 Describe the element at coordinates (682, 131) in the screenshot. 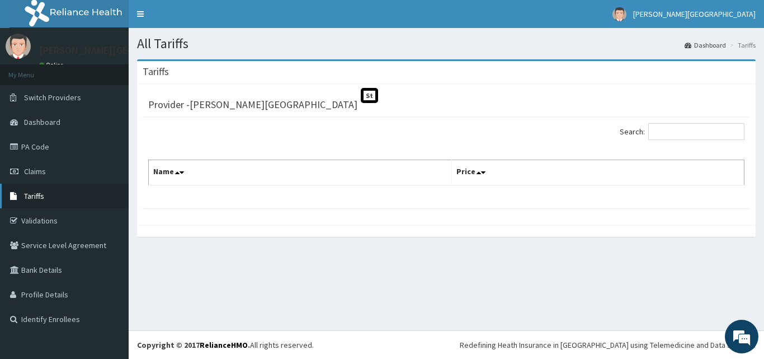

I see `label: Search:` at that location.